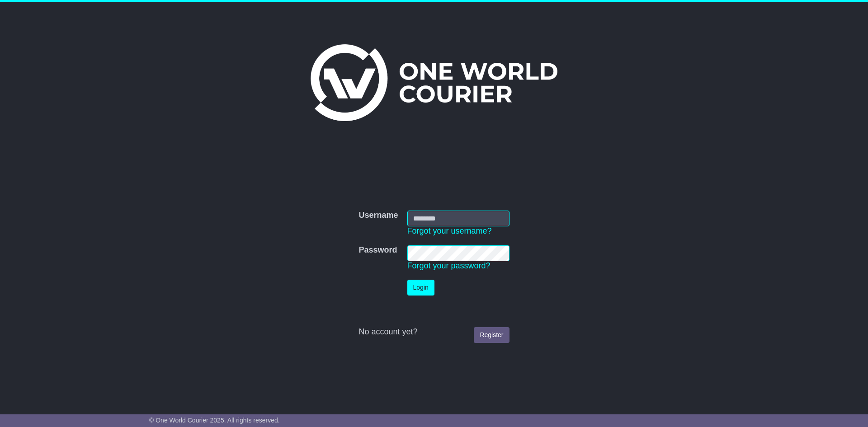  Describe the element at coordinates (491, 335) in the screenshot. I see `a: Register` at that location.